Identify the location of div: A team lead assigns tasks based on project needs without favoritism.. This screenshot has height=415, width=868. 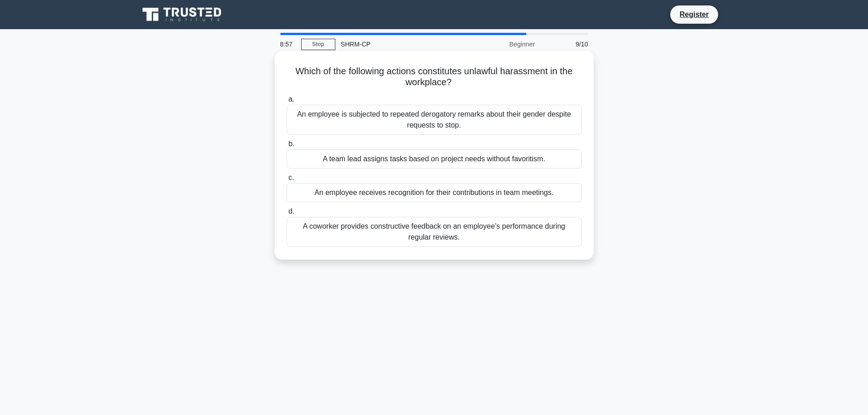
(434, 159).